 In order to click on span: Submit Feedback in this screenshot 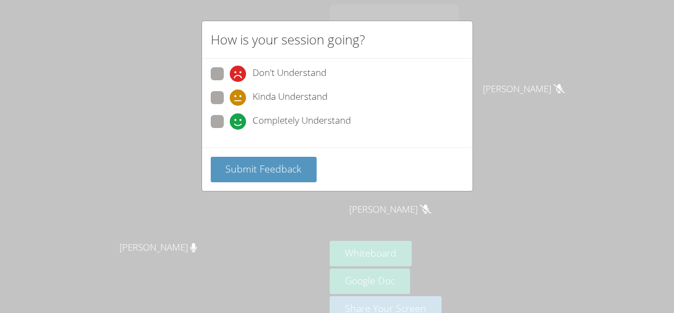, I will do `click(263, 169)`.